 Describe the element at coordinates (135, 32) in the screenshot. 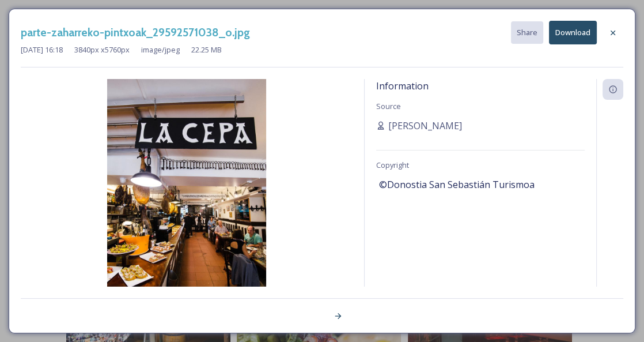

I see `h3: parte-zaharreko-pintxoak_29592571038_o.jpg` at that location.